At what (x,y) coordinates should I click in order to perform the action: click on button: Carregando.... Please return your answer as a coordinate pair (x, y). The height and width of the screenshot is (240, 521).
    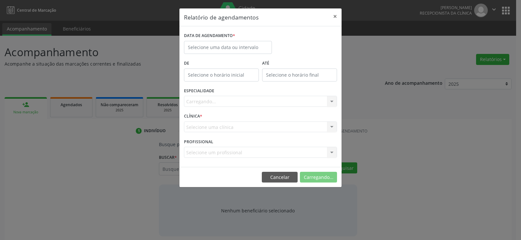
    Looking at the image, I should click on (318, 178).